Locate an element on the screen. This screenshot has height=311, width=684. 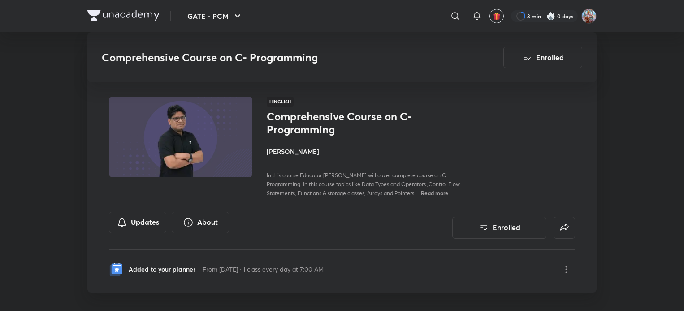
img: Company Logo is located at coordinates (123, 15).